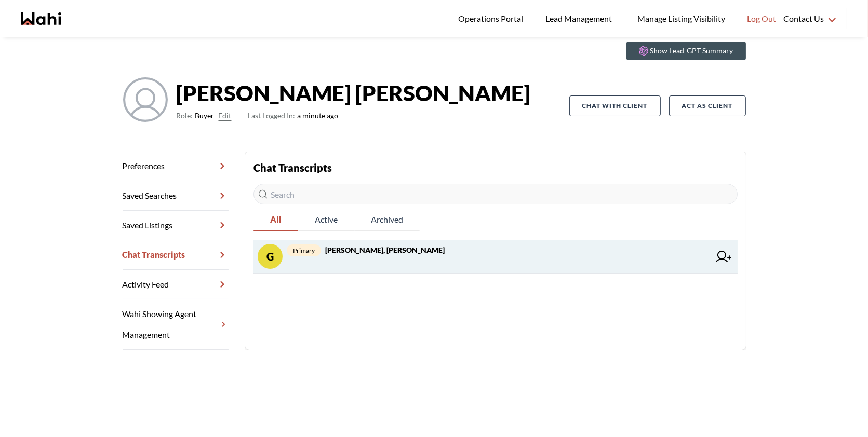 Image resolution: width=868 pixels, height=437 pixels. What do you see at coordinates (276, 220) in the screenshot?
I see `button: All` at bounding box center [276, 220].